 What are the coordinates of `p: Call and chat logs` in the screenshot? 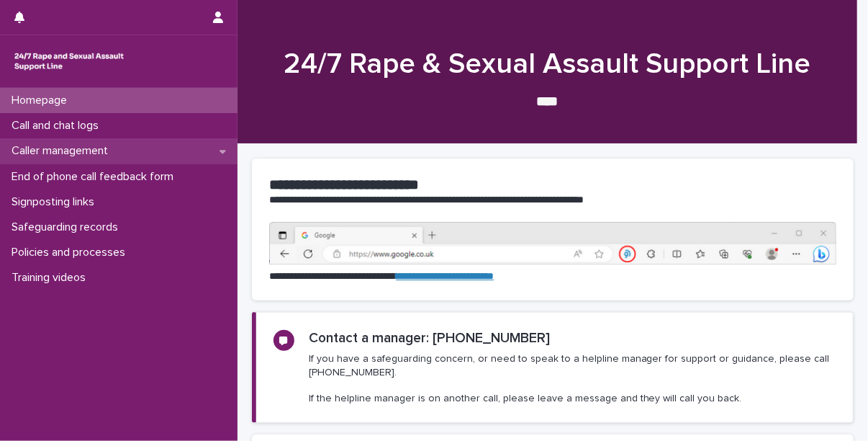 It's located at (58, 125).